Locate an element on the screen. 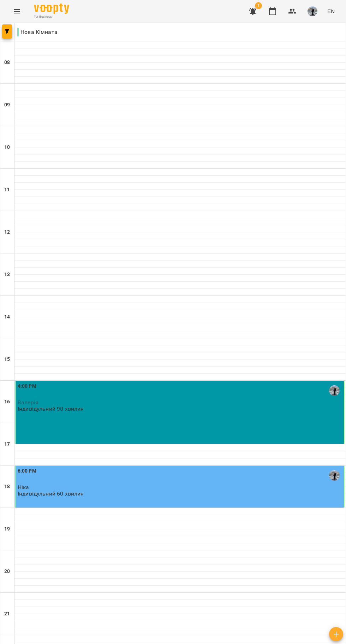  h6: 10 is located at coordinates (7, 148).